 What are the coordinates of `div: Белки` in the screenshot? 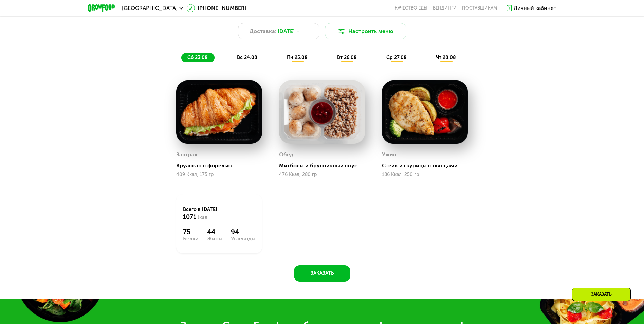 It's located at (191, 239).